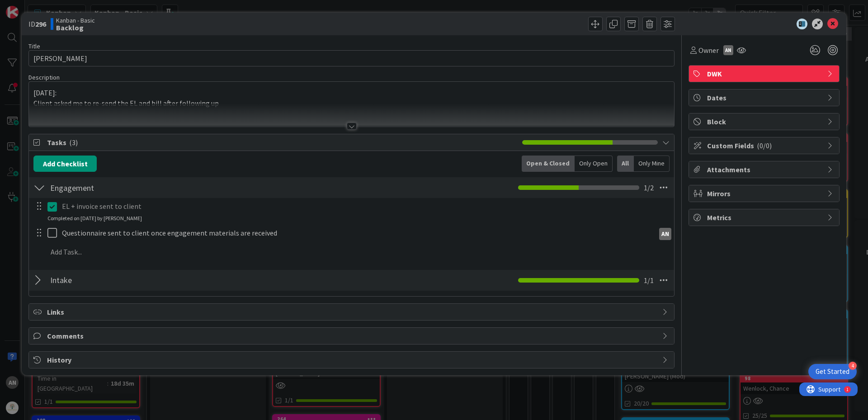  What do you see at coordinates (765, 98) in the screenshot?
I see `span: Dates` at bounding box center [765, 98].